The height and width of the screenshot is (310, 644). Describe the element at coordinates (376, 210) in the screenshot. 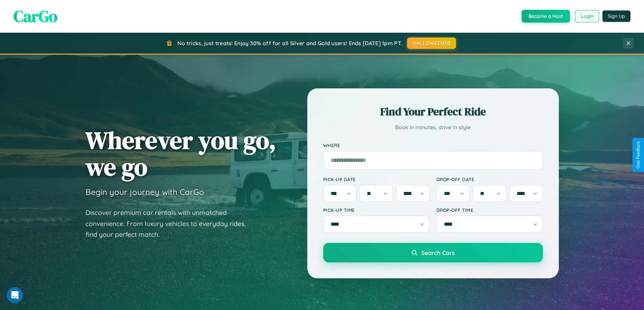

I see `label: Pick-up Time` at that location.